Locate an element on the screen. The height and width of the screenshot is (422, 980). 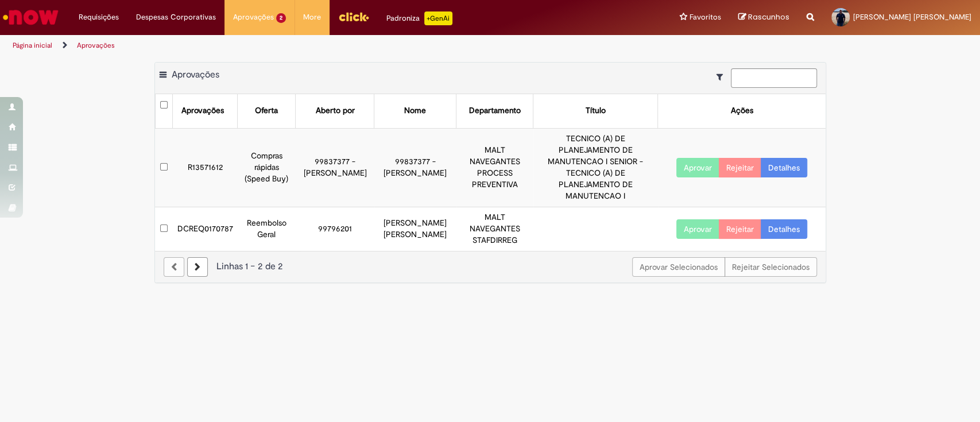
p: +GenAi is located at coordinates (438, 18).